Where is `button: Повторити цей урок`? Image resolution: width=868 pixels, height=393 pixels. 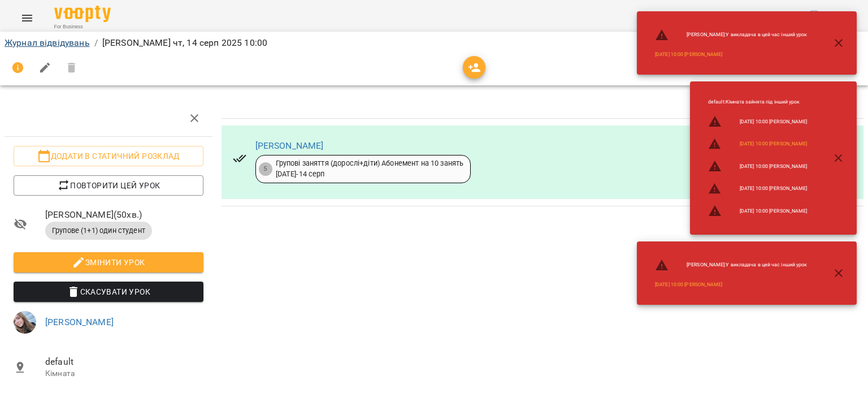
button: Повторити цей урок is located at coordinates (108, 185).